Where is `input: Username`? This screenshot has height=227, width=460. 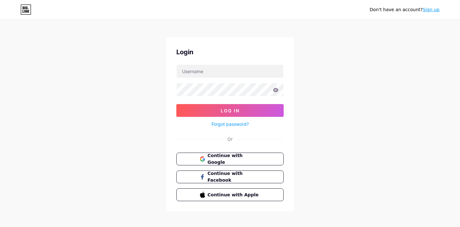 input: Username is located at coordinates (230, 71).